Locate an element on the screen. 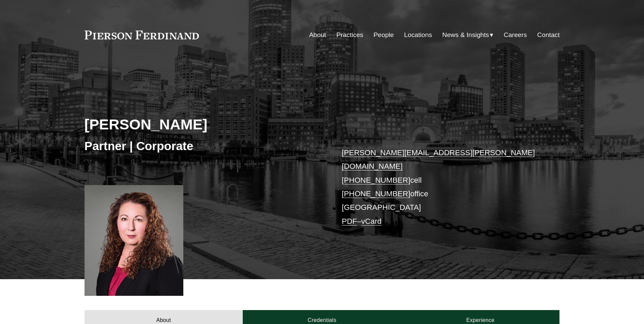 This screenshot has height=324, width=644. h3: Partner | Corporate is located at coordinates (203, 146).